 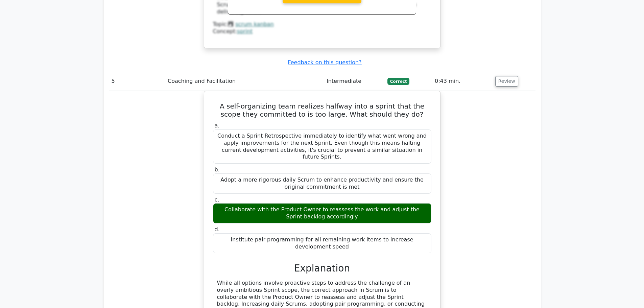 What do you see at coordinates (324, 62) in the screenshot?
I see `u: Feedback on this question?` at bounding box center [324, 62].